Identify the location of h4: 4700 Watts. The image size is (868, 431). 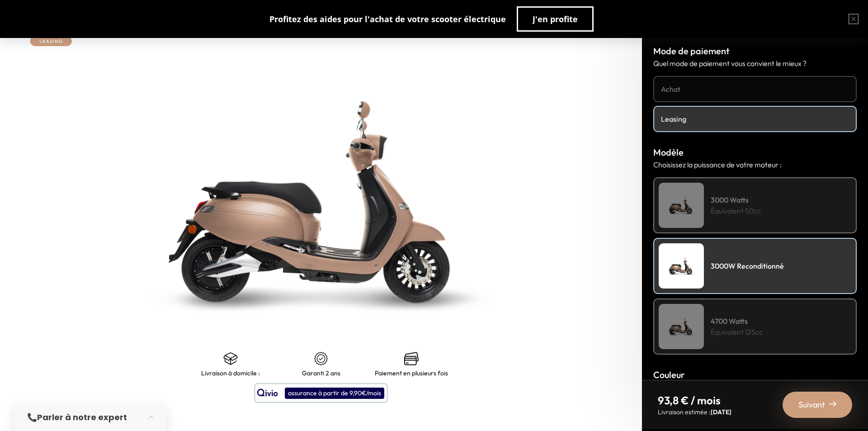
(736, 321).